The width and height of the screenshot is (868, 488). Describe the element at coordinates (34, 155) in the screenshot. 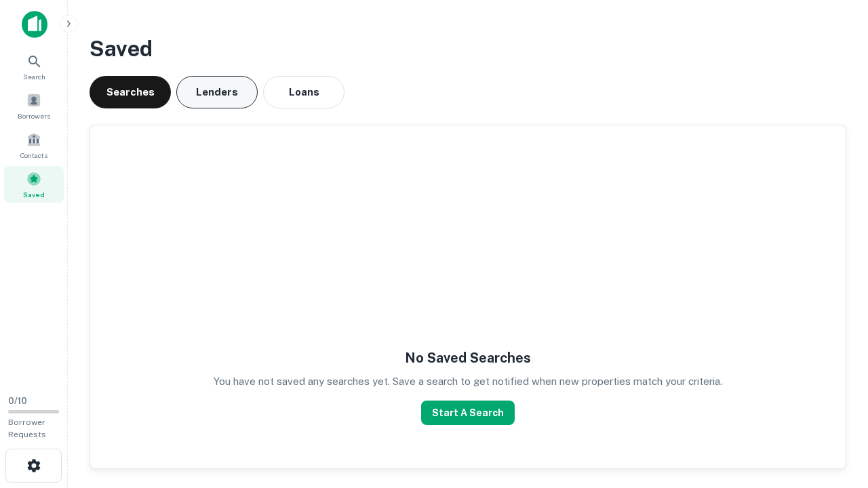

I see `span: Contacts` at that location.